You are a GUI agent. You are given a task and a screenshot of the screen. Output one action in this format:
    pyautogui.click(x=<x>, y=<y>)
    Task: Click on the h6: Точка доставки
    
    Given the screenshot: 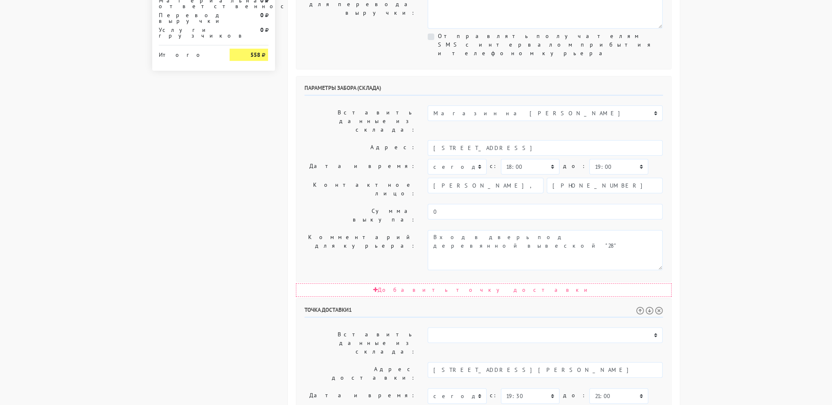 What is the action you would take?
    pyautogui.click(x=484, y=312)
    